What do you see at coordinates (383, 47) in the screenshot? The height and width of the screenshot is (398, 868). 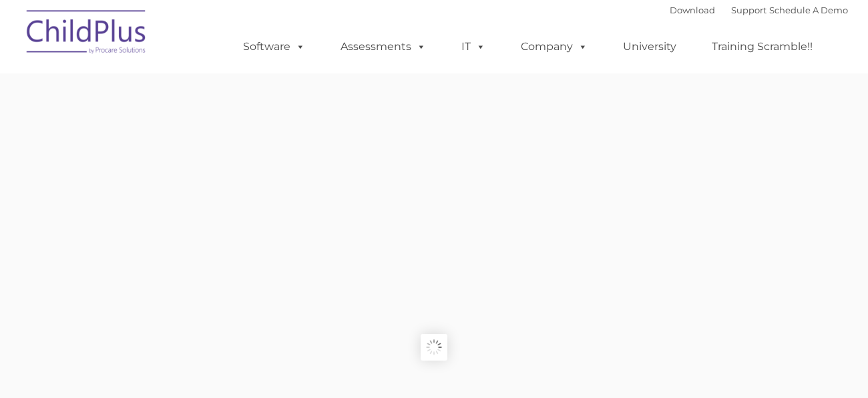 I see `a: Assessments` at bounding box center [383, 47].